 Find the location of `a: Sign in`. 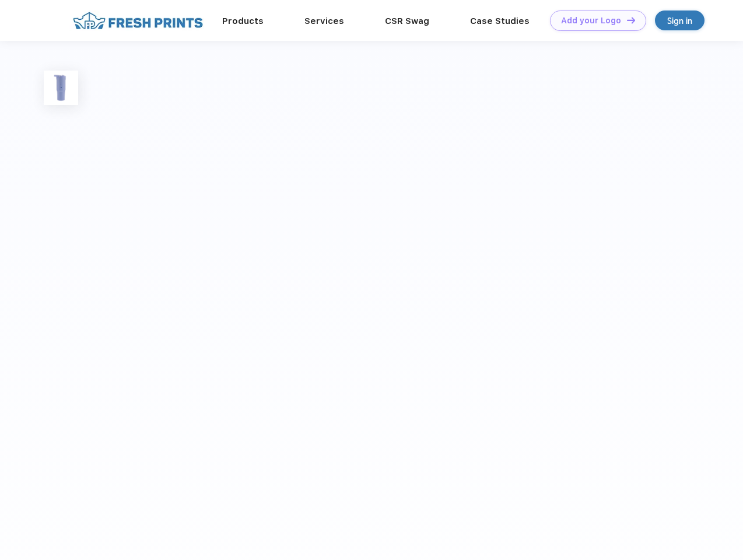

a: Sign in is located at coordinates (680, 21).